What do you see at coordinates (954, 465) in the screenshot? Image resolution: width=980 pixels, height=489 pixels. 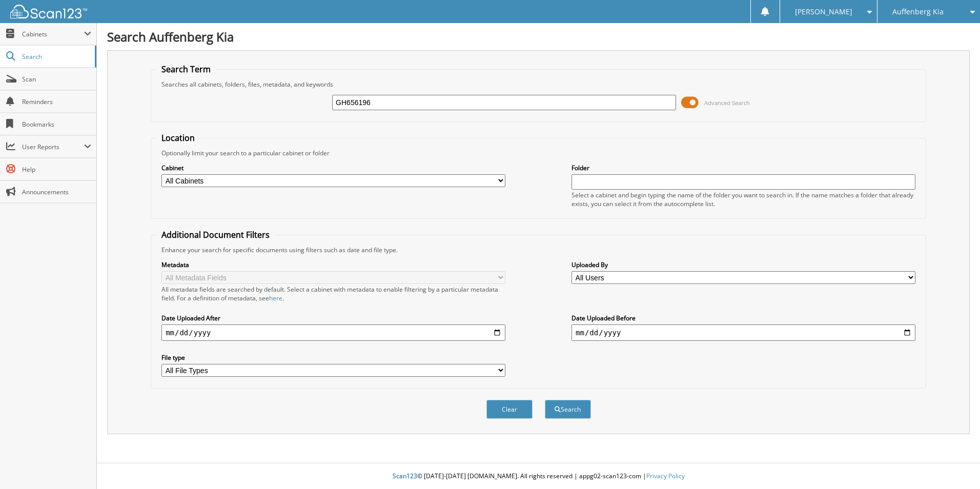 I see `div: Chat Widget` at bounding box center [954, 465].